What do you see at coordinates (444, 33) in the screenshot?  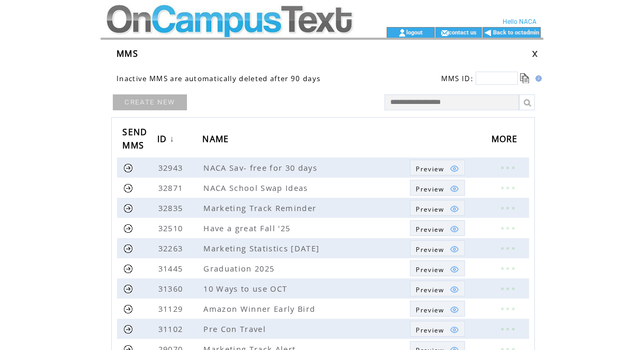 I see `img: contact_us_icon.gif` at bounding box center [444, 33].